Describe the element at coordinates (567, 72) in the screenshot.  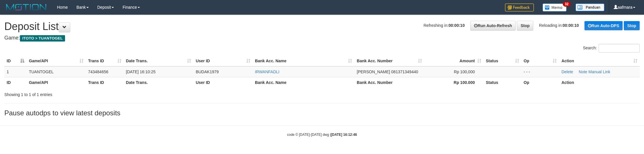
I see `a: Delete` at that location.